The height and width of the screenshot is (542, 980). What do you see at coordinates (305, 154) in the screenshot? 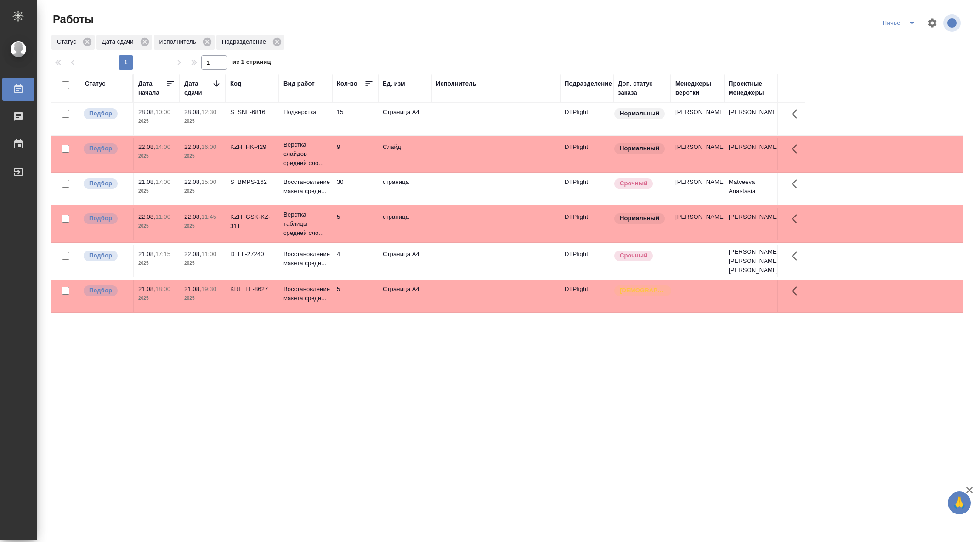
I see `p: Верстка слайдов средней сло...` at bounding box center [305, 154].